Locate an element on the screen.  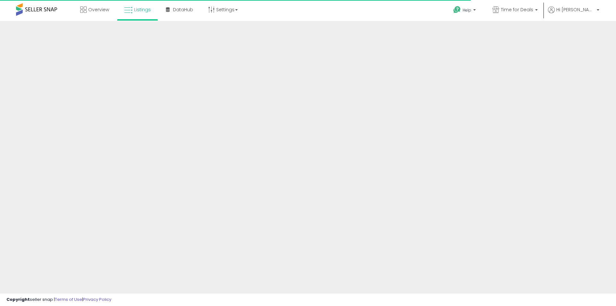
i: Get Help is located at coordinates (457, 10).